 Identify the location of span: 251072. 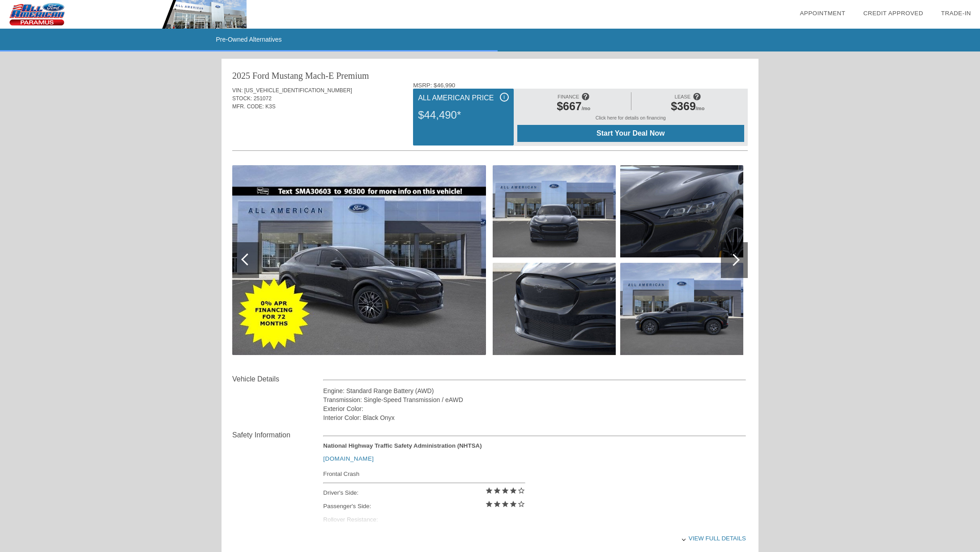
(263, 98).